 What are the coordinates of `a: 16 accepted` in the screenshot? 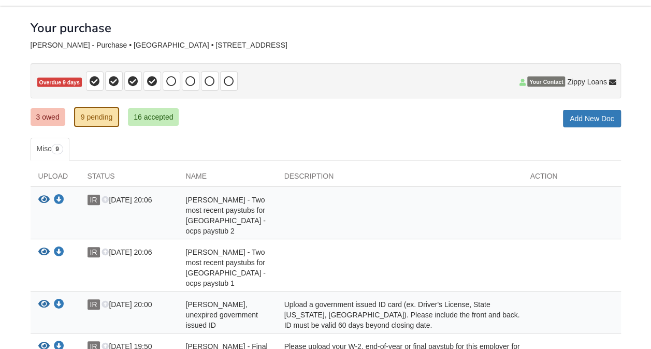 It's located at (153, 117).